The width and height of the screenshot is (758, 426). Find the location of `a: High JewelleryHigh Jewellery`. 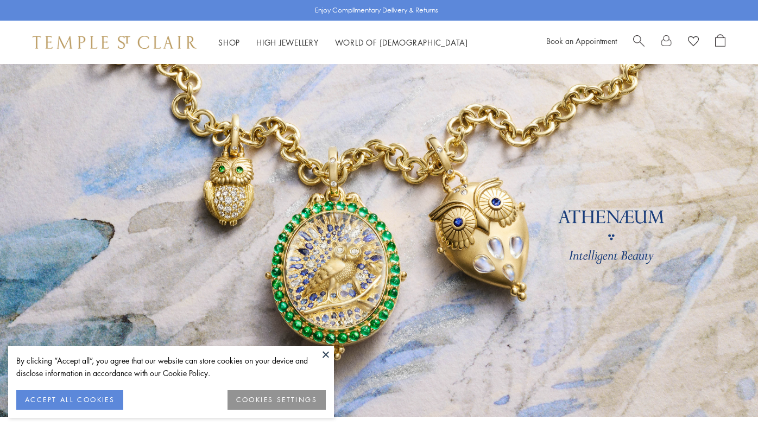

a: High JewelleryHigh Jewellery is located at coordinates (287, 42).